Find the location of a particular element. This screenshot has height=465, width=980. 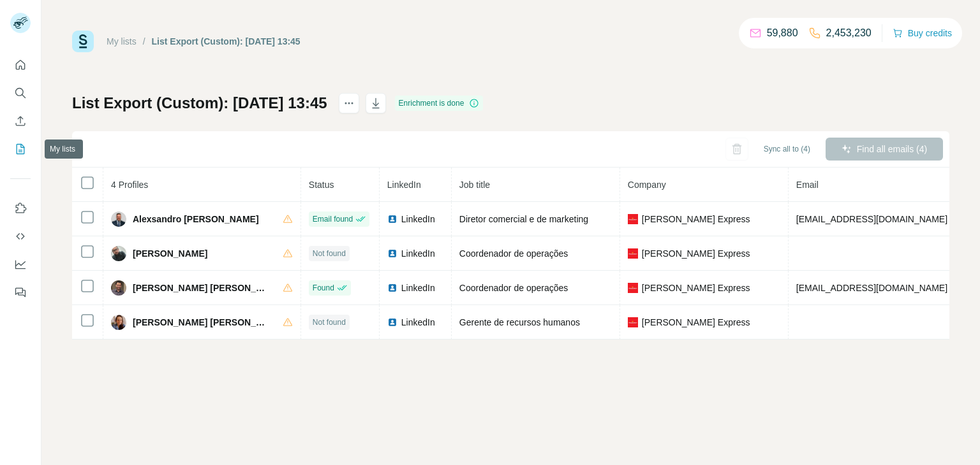

button: Use Surfe on LinkedIn is located at coordinates (20, 209).